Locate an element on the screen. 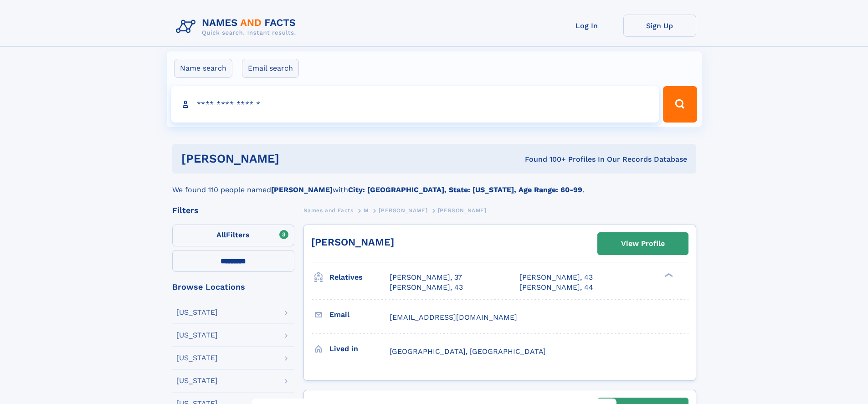 The image size is (868, 404). label: Filters is located at coordinates (234, 236).